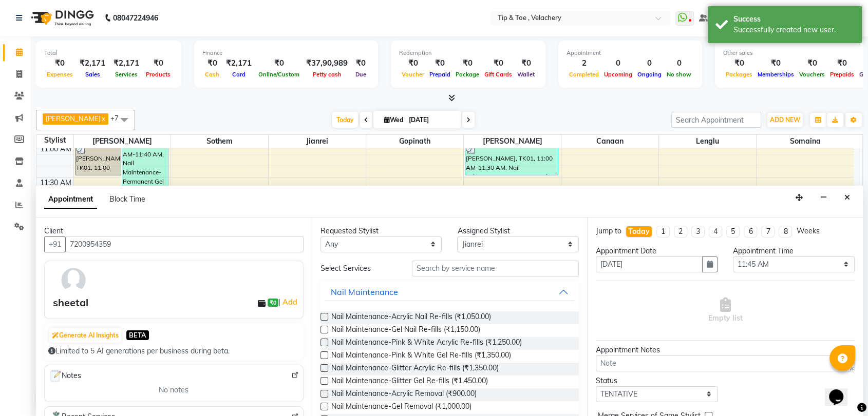 This screenshot has width=868, height=416. Describe the element at coordinates (55, 183) in the screenshot. I see `div: 11:30 AM` at that location.